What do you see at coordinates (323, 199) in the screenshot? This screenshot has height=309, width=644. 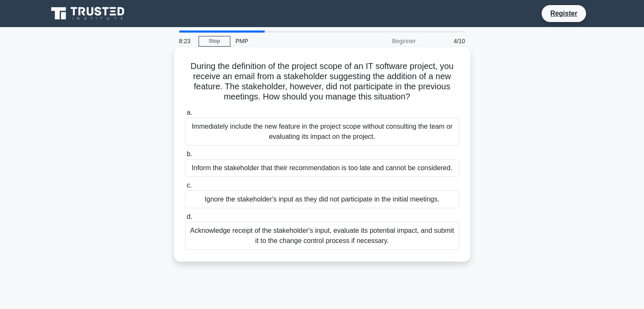 I see `div: Ignore the stakeholder's input as they did not participate in the initial meetings.` at bounding box center [323, 199].